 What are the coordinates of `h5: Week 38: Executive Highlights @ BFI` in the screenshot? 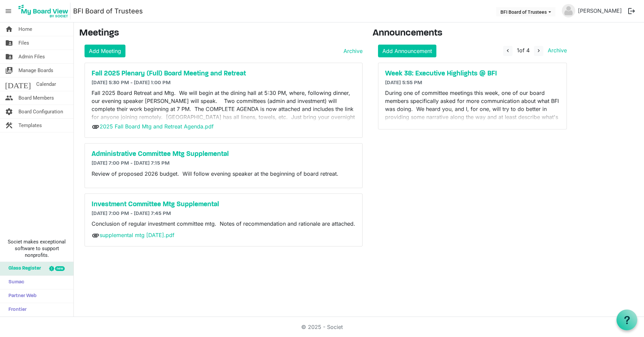 It's located at (472, 74).